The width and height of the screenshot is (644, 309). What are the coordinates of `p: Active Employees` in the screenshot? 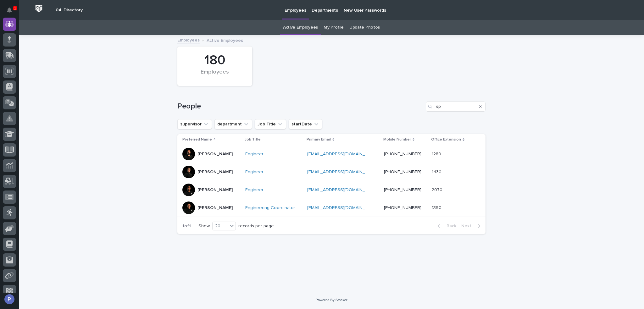 It's located at (225, 40).